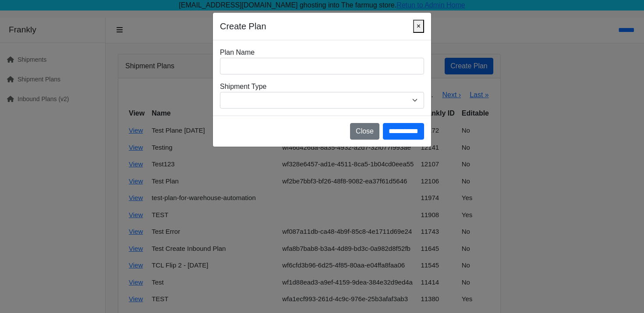 This screenshot has width=644, height=313. Describe the element at coordinates (243, 87) in the screenshot. I see `label: Shipment Type` at that location.